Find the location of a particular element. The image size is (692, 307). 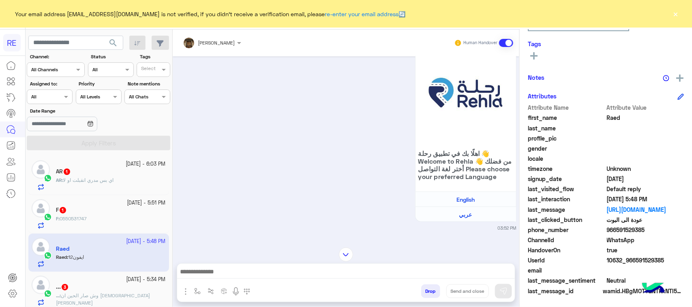

span: 2 is located at coordinates (645, 240).